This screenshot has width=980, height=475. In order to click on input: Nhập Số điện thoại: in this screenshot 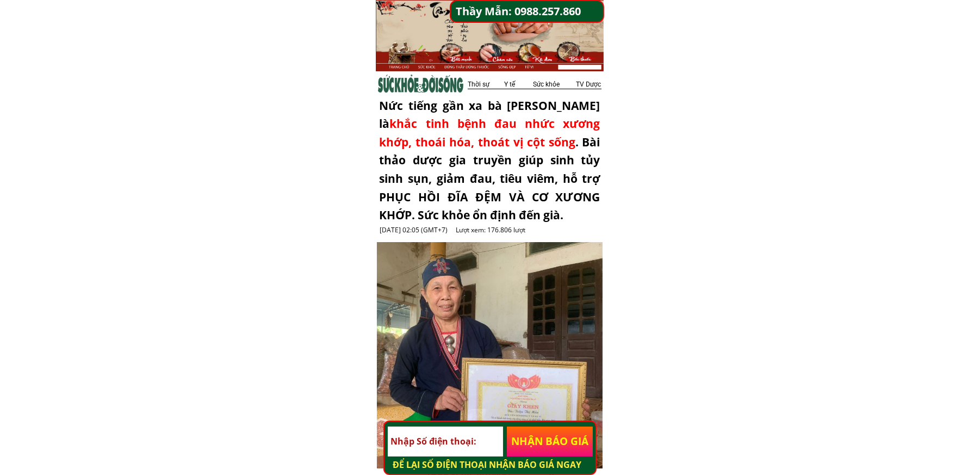, I will do `click(445, 441)`.